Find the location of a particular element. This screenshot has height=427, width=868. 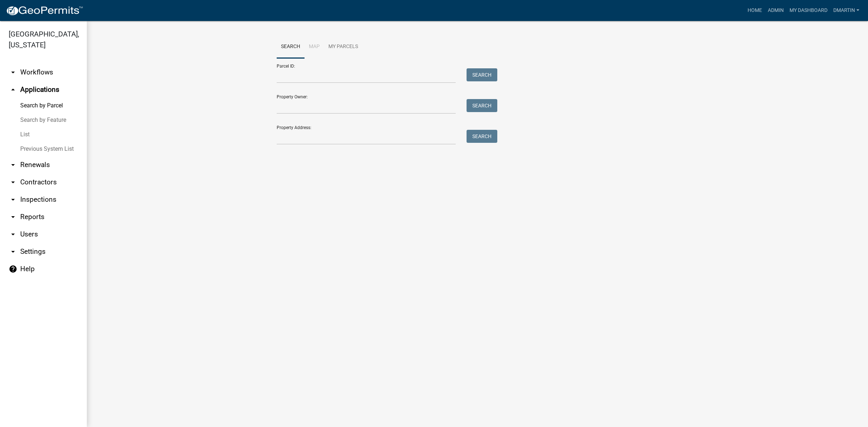

i: arrow_drop_up is located at coordinates (13, 90).